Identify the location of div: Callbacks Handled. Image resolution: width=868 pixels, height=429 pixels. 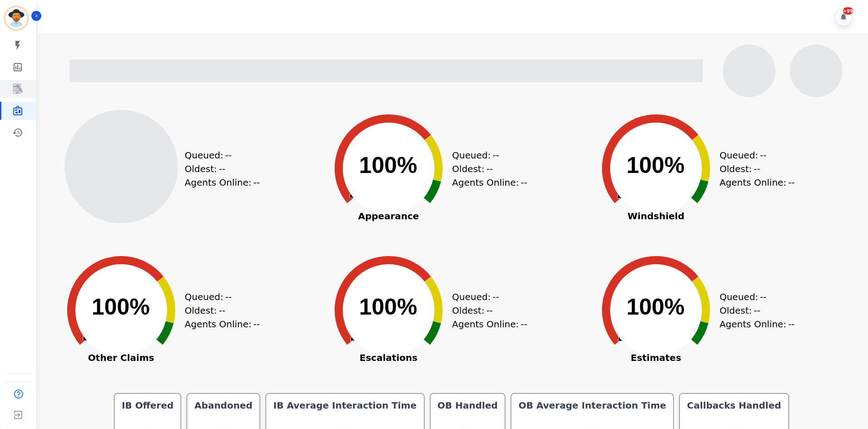
(734, 405).